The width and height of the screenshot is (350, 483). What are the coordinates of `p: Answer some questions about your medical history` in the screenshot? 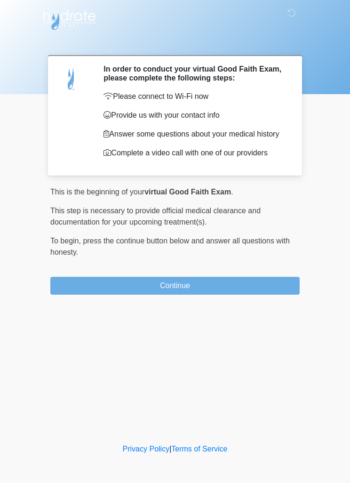 It's located at (194, 134).